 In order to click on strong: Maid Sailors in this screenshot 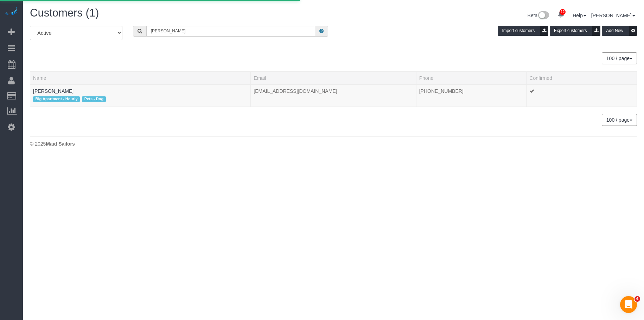, I will do `click(60, 144)`.